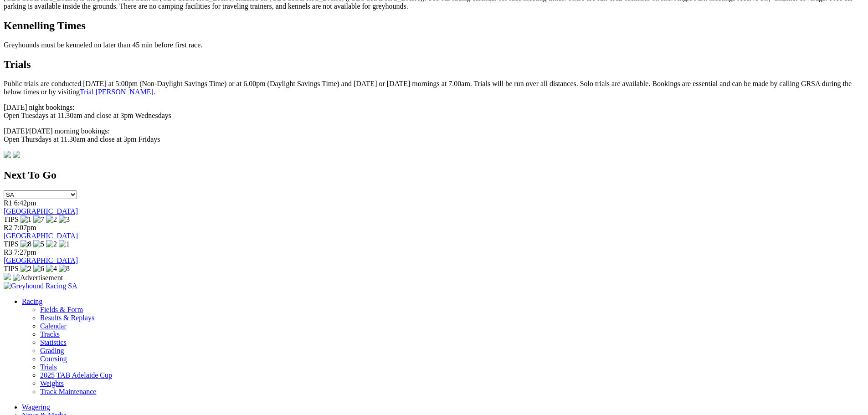  Describe the element at coordinates (8, 203) in the screenshot. I see `span: R1` at that location.